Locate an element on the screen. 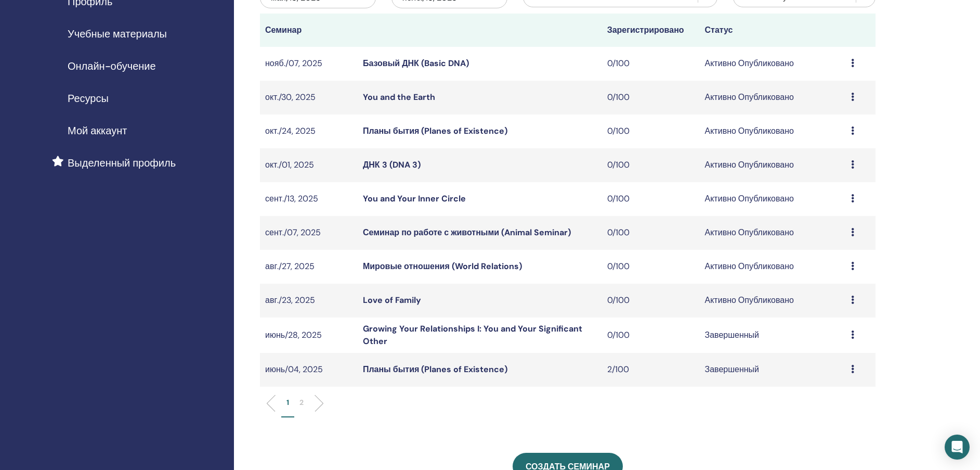 Image resolution: width=980 pixels, height=470 pixels. a: You and Your Inner Circle is located at coordinates (414, 198).